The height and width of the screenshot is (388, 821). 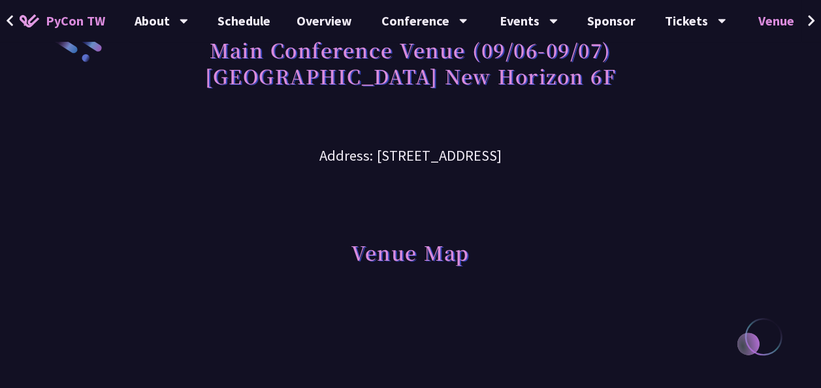 I want to click on h1: Venue Map, so click(x=410, y=252).